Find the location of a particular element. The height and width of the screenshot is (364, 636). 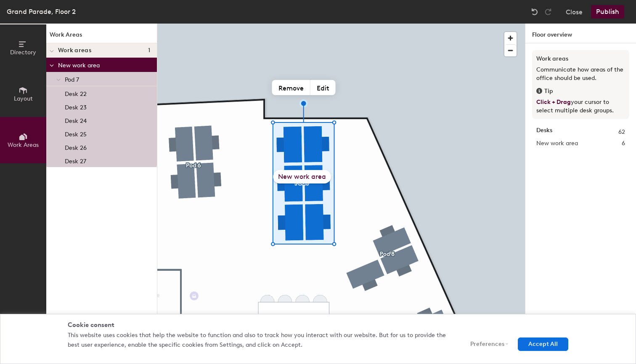

p: your cursor to select multiple desk groups. is located at coordinates (580, 106).